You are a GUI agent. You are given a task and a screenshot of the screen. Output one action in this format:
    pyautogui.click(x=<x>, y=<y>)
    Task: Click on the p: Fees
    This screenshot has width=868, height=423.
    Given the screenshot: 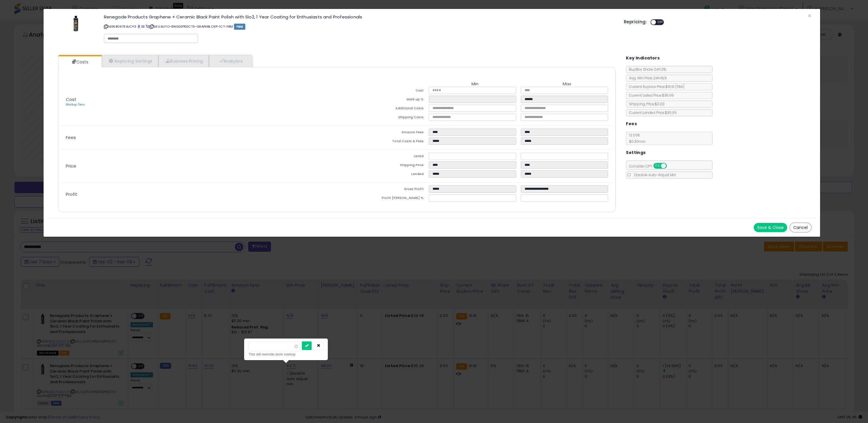 What is the action you would take?
    pyautogui.click(x=199, y=137)
    